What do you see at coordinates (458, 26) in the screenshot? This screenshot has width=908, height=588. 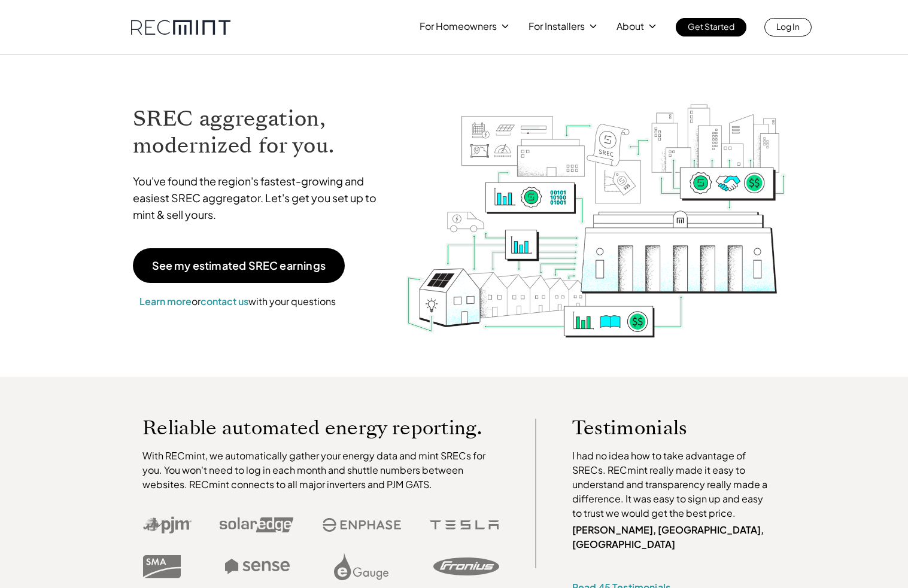 I see `p: For Homeowners` at bounding box center [458, 26].